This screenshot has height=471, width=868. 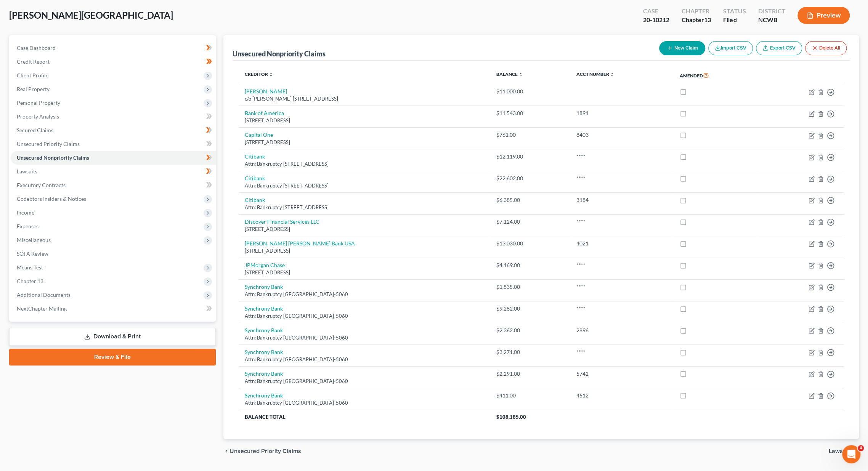 What do you see at coordinates (112, 357) in the screenshot?
I see `a: Review & File` at bounding box center [112, 357].